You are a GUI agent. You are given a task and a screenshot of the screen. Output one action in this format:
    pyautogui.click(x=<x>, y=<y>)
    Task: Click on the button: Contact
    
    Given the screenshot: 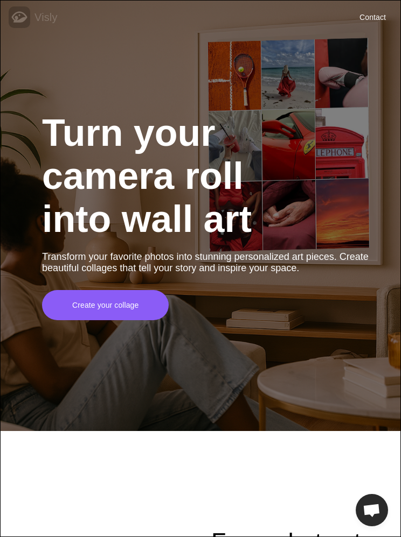 What is the action you would take?
    pyautogui.click(x=372, y=17)
    